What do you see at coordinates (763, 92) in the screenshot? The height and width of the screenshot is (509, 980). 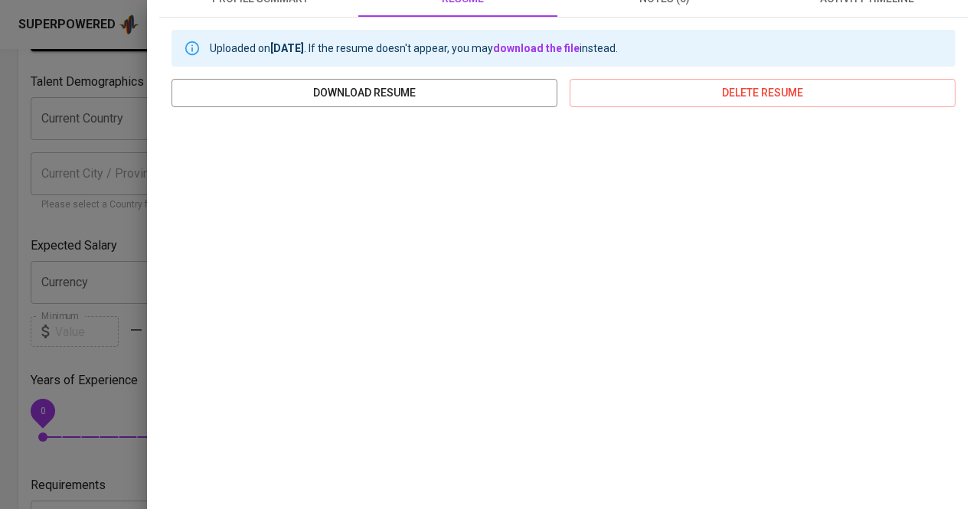 I see `span: delete resume` at bounding box center [763, 92].